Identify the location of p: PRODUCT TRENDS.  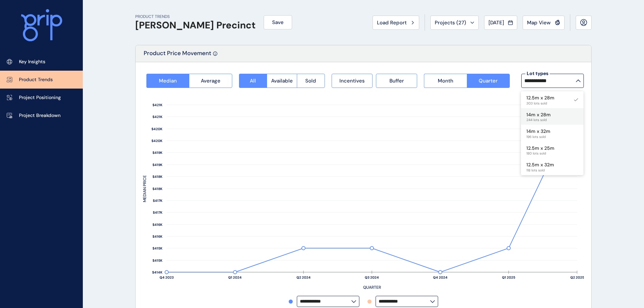
(195, 17).